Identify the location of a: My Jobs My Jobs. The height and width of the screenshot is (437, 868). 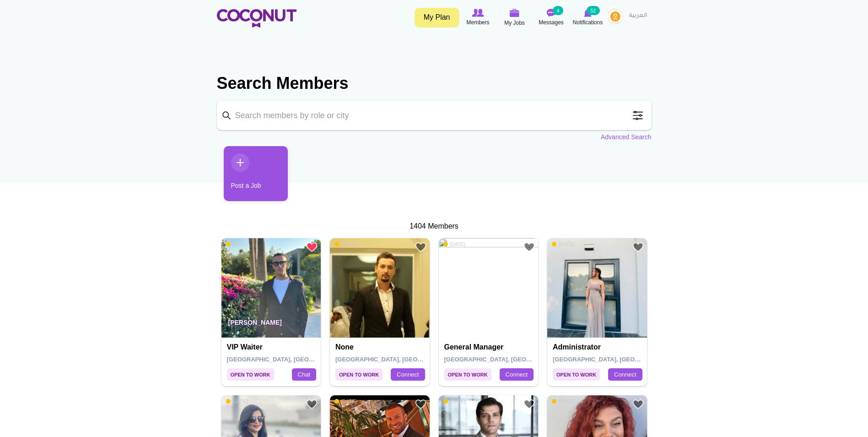
(515, 17).